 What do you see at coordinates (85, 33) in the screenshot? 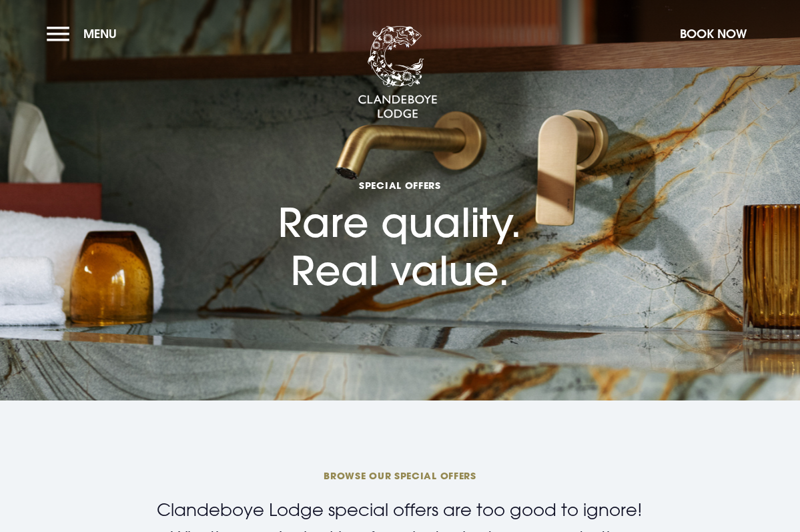
I see `button: Menu` at bounding box center [85, 33].